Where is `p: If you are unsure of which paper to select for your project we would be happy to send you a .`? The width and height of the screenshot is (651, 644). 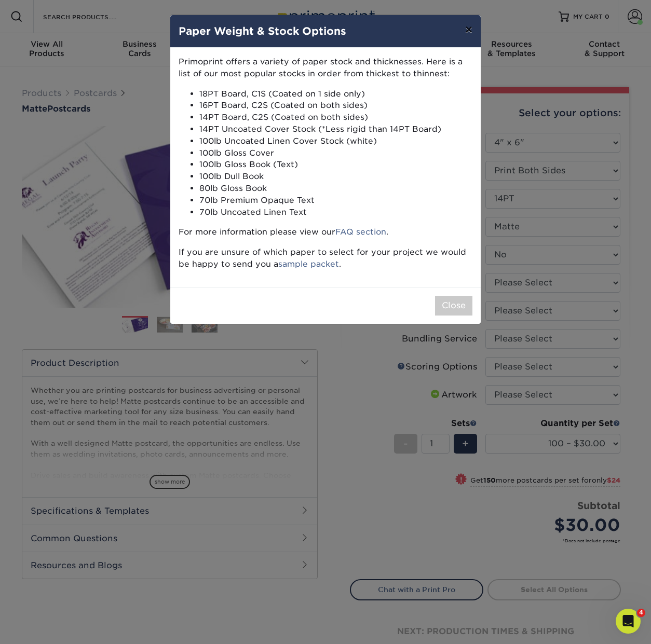 p: If you are unsure of which paper to select for your project we would be happy to send you a . is located at coordinates (326, 259).